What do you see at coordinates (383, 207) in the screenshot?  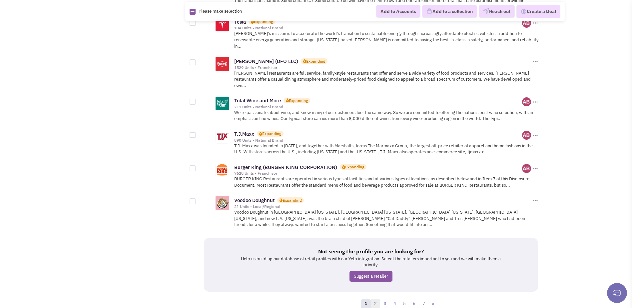 I see `div: 21 Units • Local/Regional` at bounding box center [383, 207].